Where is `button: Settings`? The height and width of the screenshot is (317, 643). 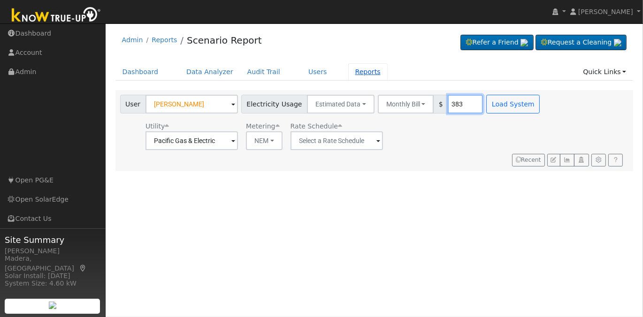 button: Settings is located at coordinates (598, 160).